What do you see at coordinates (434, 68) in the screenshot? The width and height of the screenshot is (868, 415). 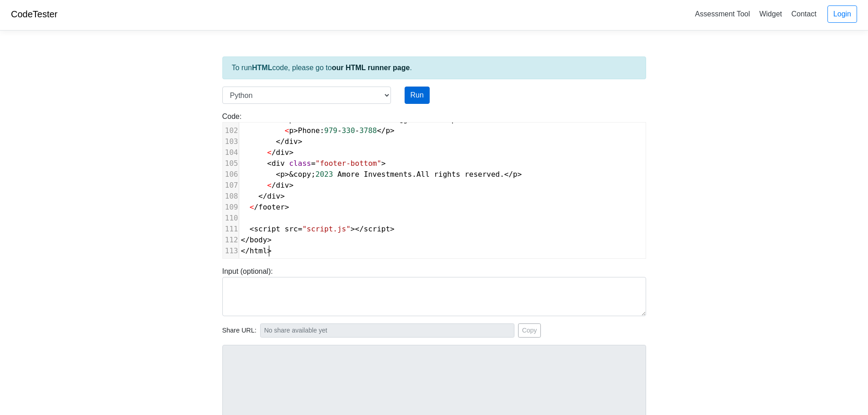 I see `div: To run code, please go to .` at bounding box center [434, 68].